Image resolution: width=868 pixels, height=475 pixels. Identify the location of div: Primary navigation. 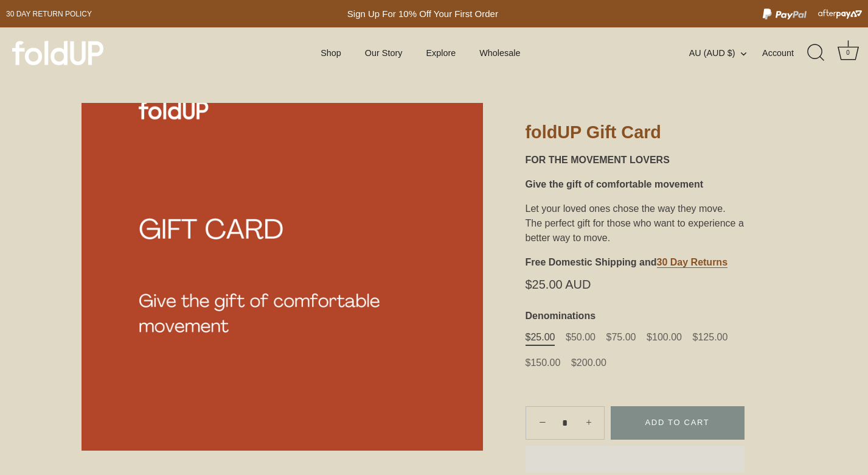
(421, 53).